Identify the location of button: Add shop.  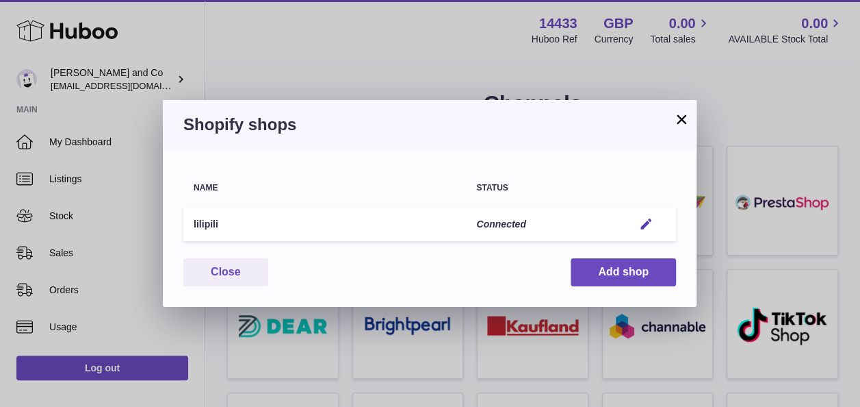
(624, 272).